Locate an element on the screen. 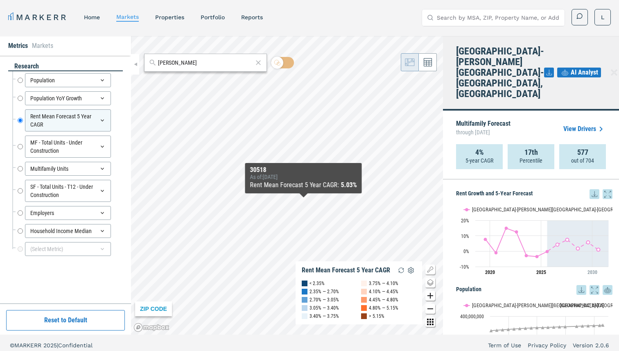  div: Population YoY Growth is located at coordinates (68, 98).